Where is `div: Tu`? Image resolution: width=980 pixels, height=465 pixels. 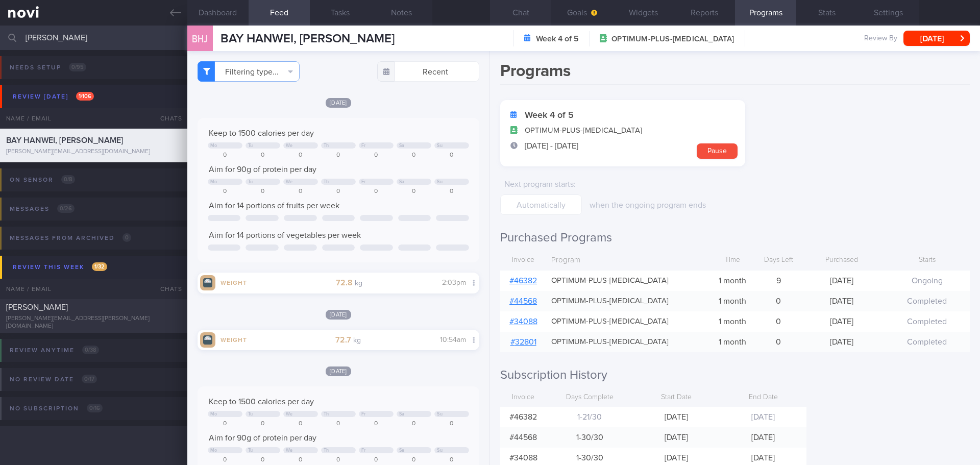
div: Tu is located at coordinates (251, 450).